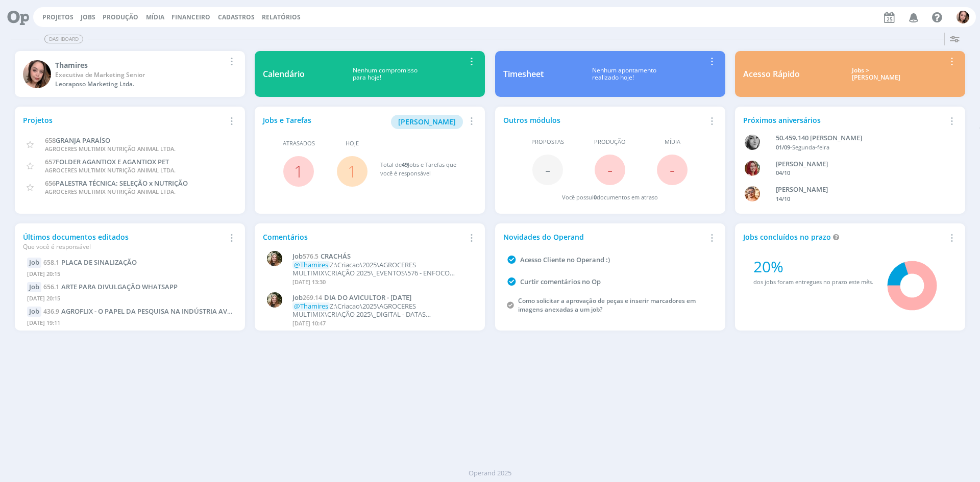 This screenshot has height=482, width=980. Describe the element at coordinates (335, 256) in the screenshot. I see `span: CRACHÁS` at that location.